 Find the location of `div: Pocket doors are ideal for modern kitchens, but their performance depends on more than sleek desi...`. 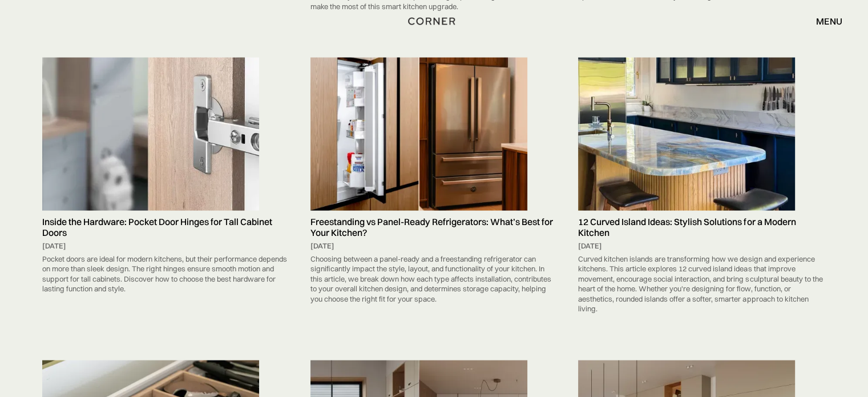

div: Pocket doors are ideal for modern kitchens, but their performance depends on more than sleek desi... is located at coordinates (166, 274).